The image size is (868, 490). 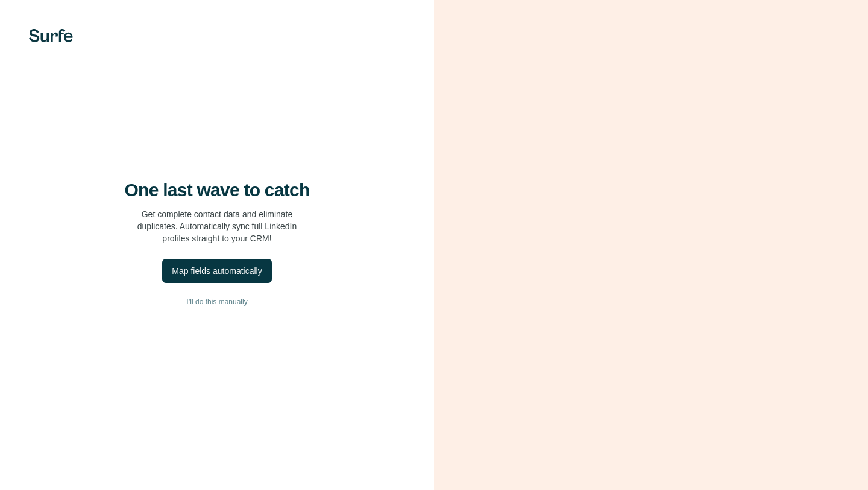 What do you see at coordinates (217, 226) in the screenshot?
I see `p: Get complete contact data and eliminate duplicates. Automatically sync full LinkedIn profiles str...` at bounding box center [217, 226].